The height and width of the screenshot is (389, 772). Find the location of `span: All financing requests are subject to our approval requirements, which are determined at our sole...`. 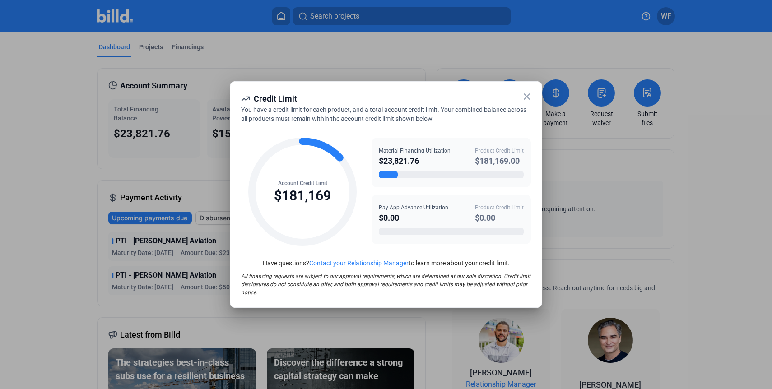

span: All financing requests are subject to our approval requirements, which are determined at our sole... is located at coordinates (386, 285).